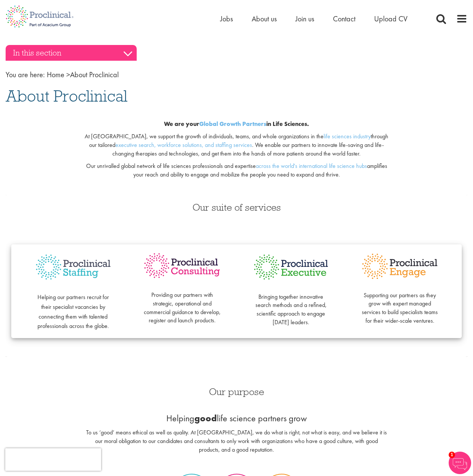 This screenshot has height=476, width=473. What do you see at coordinates (390, 19) in the screenshot?
I see `a: Upload CV` at bounding box center [390, 19].